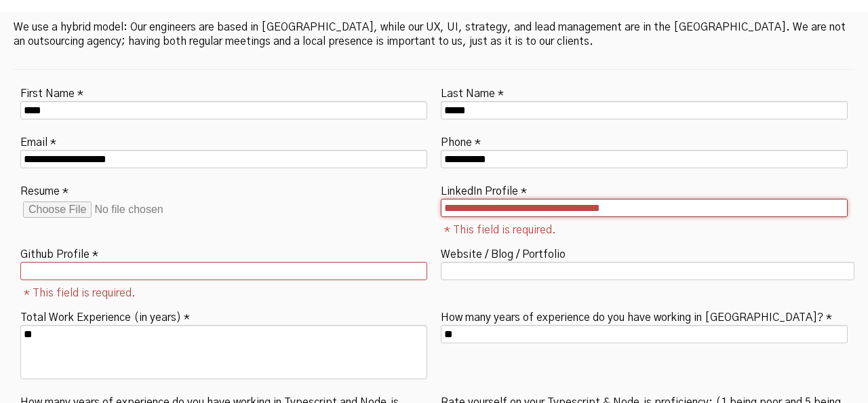 This screenshot has width=868, height=403. I want to click on label: Website / Blog / Portfolio, so click(503, 253).